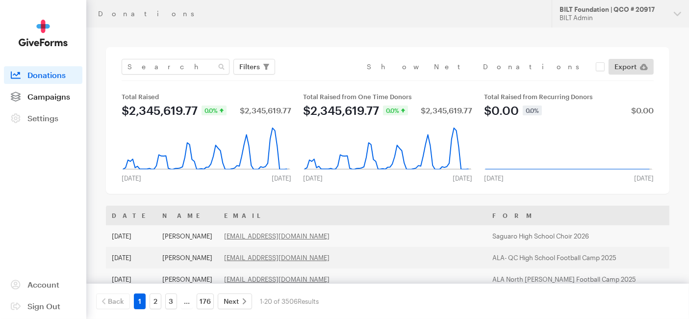  I want to click on button: Filters, so click(254, 67).